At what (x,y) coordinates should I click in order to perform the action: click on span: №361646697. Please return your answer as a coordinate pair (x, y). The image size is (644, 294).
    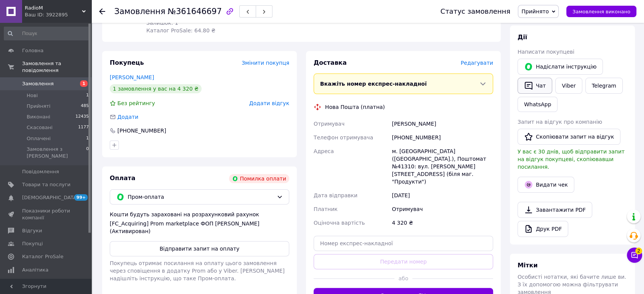
    Looking at the image, I should click on (195, 12).